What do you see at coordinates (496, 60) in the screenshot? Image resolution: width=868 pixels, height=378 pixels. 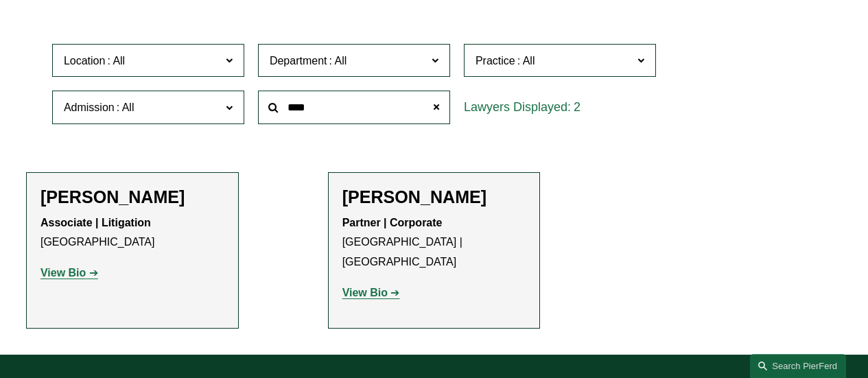 I see `span: Practice` at bounding box center [496, 60].